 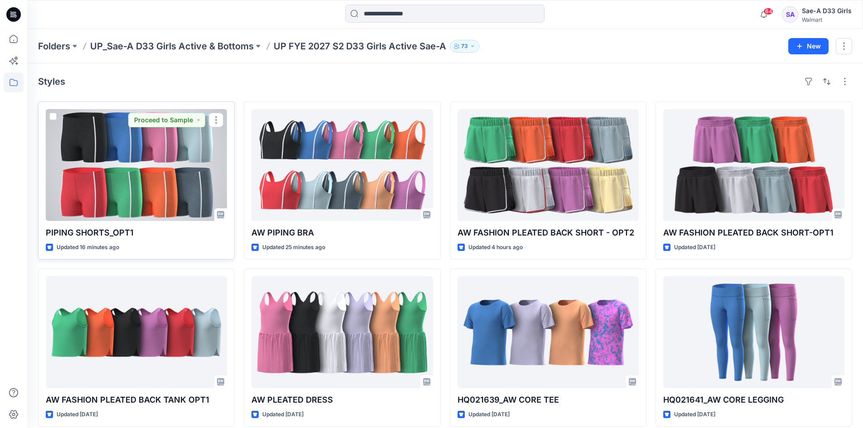 I want to click on a: AW PIPING BRA, so click(x=342, y=165).